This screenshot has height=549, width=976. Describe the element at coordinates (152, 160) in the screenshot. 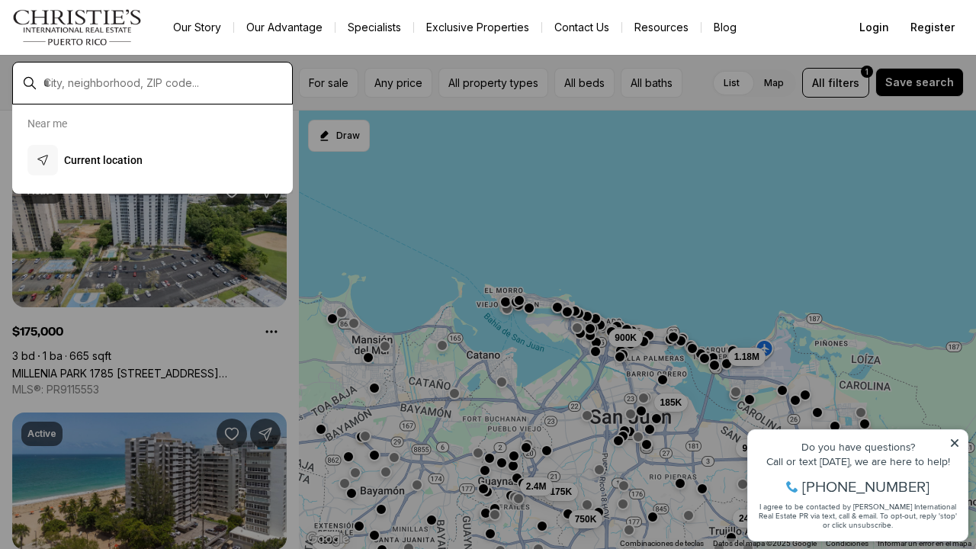

I see `button: Current location` at that location.